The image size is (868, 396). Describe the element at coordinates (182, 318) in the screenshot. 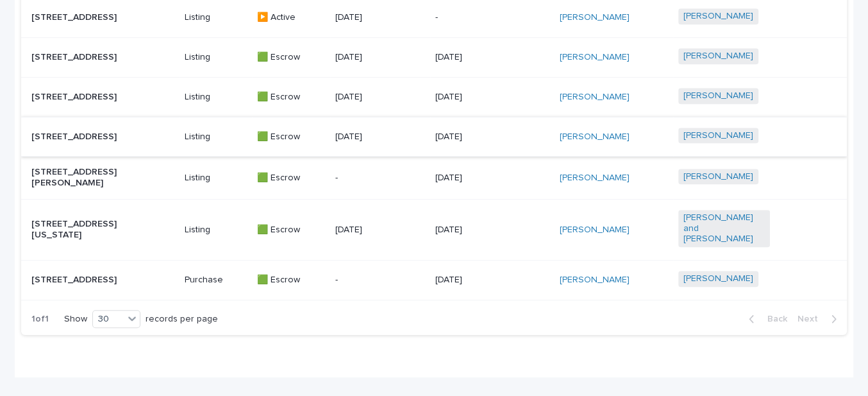

I see `p: records per page` at that location.